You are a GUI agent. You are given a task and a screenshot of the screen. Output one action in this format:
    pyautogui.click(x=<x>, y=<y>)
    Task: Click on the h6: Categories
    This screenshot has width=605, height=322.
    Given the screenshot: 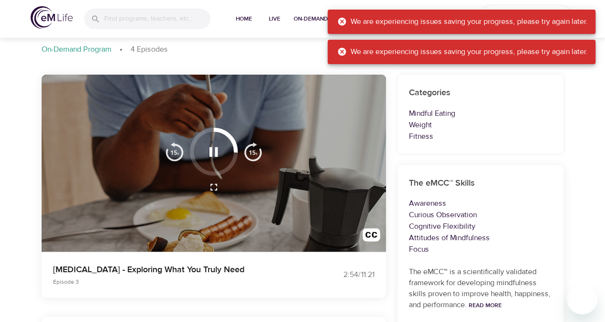 What is the action you would take?
    pyautogui.click(x=481, y=93)
    